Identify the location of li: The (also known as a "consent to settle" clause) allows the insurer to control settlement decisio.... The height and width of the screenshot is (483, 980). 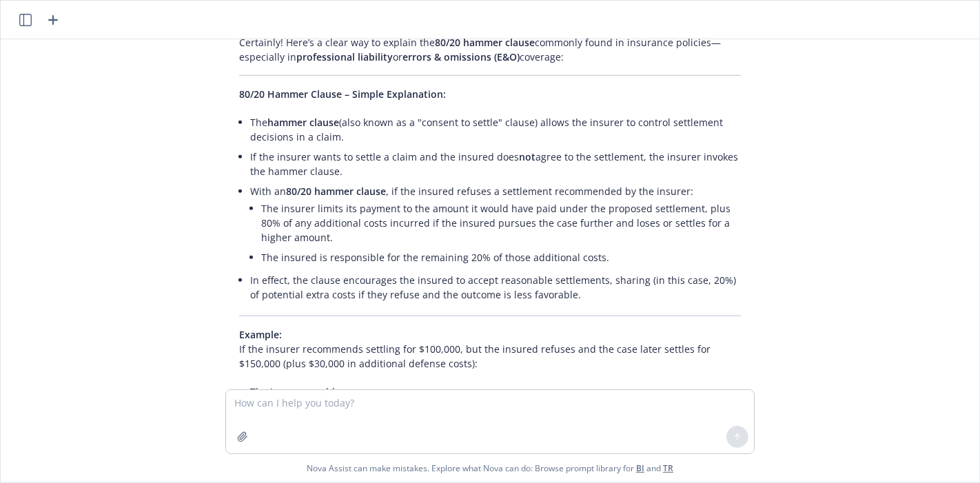
(495, 129).